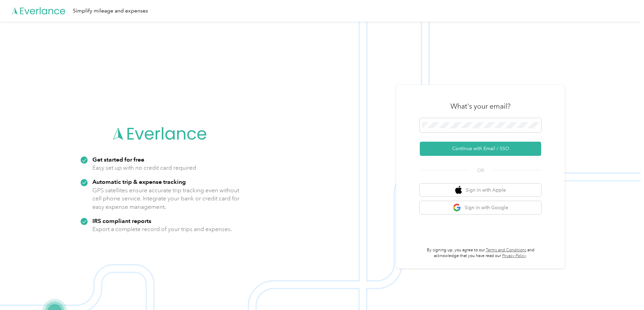  I want to click on div: Simplify mileage and expenses, so click(110, 11).